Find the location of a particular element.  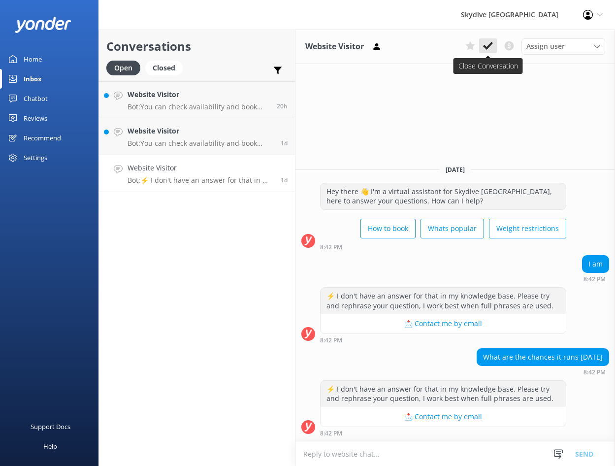

div: Recommend is located at coordinates (42, 138).